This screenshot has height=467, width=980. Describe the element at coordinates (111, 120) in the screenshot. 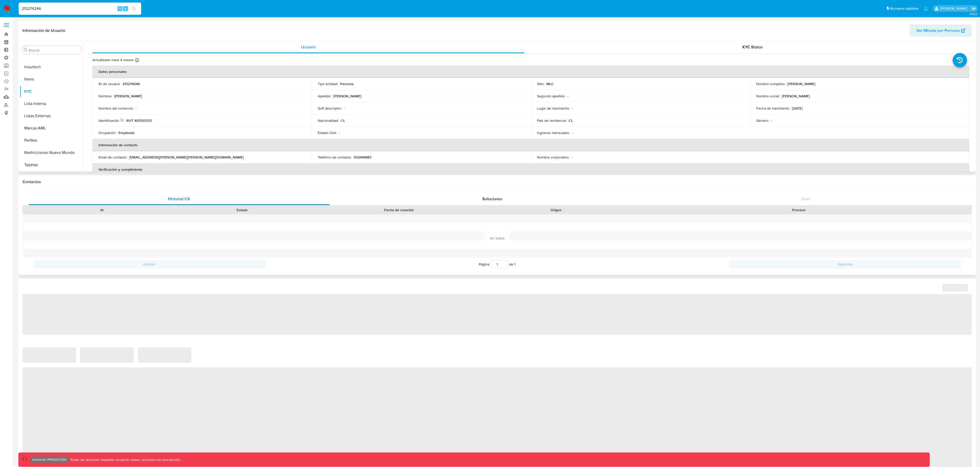

I see `p: Identificación :` at that location.